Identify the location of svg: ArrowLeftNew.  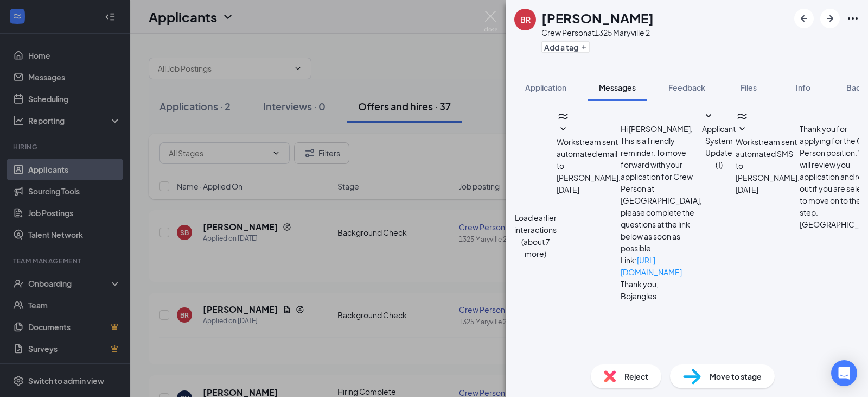
(804, 18).